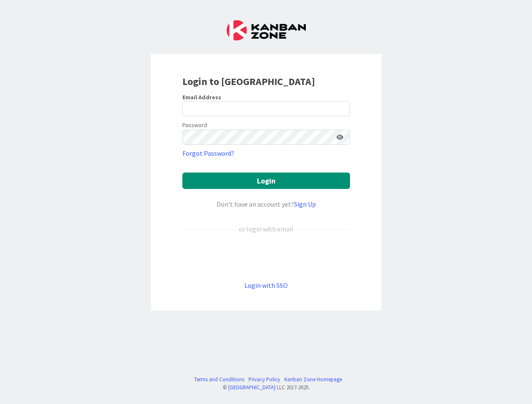 The height and width of the screenshot is (404, 532). Describe the element at coordinates (305, 204) in the screenshot. I see `a: Sign Up` at that location.